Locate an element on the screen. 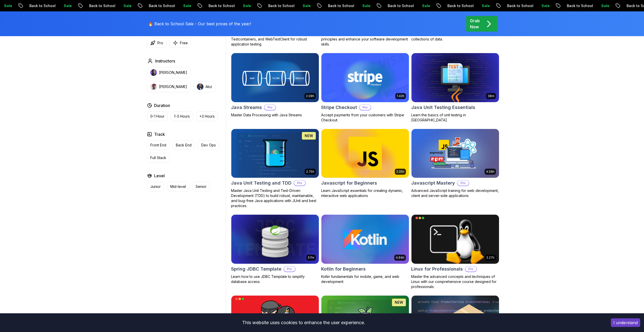  img: Stripe Checkout card is located at coordinates (365, 78).